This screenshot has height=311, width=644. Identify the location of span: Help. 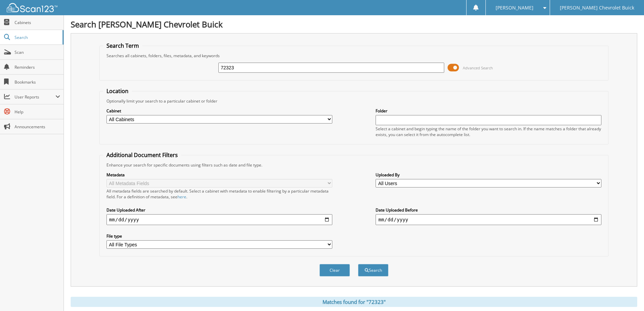
(37, 111).